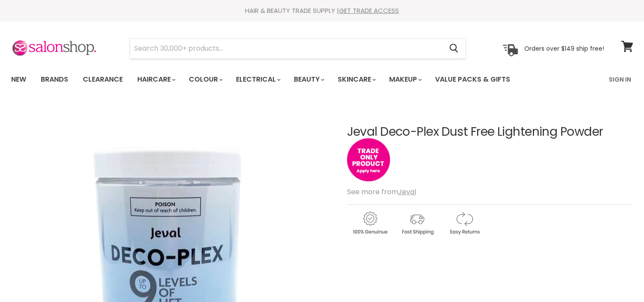 The width and height of the screenshot is (644, 302). I want to click on a: GET TRADE ACCESS, so click(369, 10).